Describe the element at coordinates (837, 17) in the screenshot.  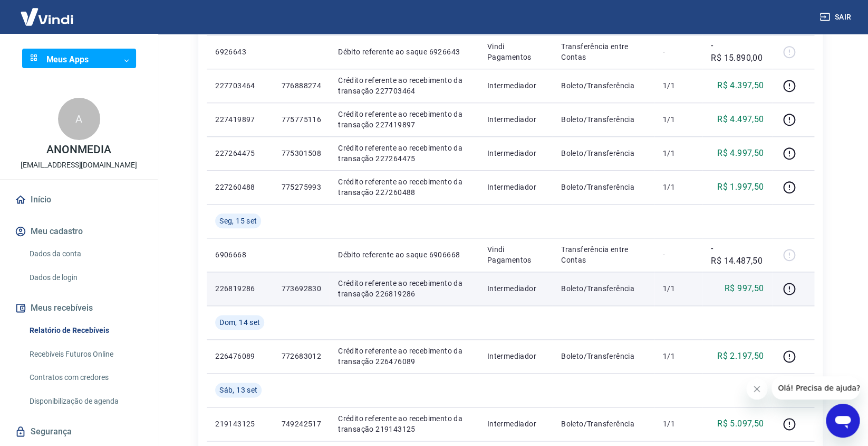
I see `button: Sair` at that location.